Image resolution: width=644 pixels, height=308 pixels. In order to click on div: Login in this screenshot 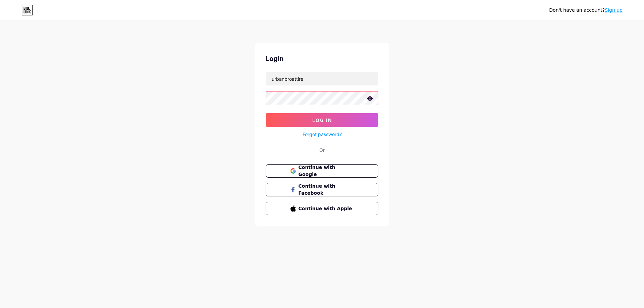, I will do `click(322, 58)`.